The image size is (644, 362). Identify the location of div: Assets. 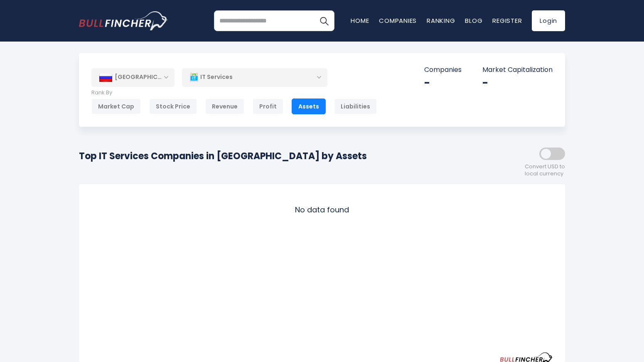
(309, 106).